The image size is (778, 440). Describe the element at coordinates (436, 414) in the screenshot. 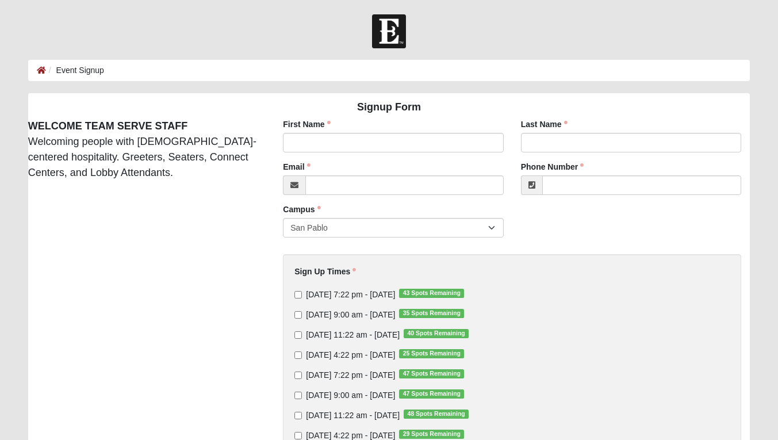

I see `span: 48 Spots Remaining` at that location.